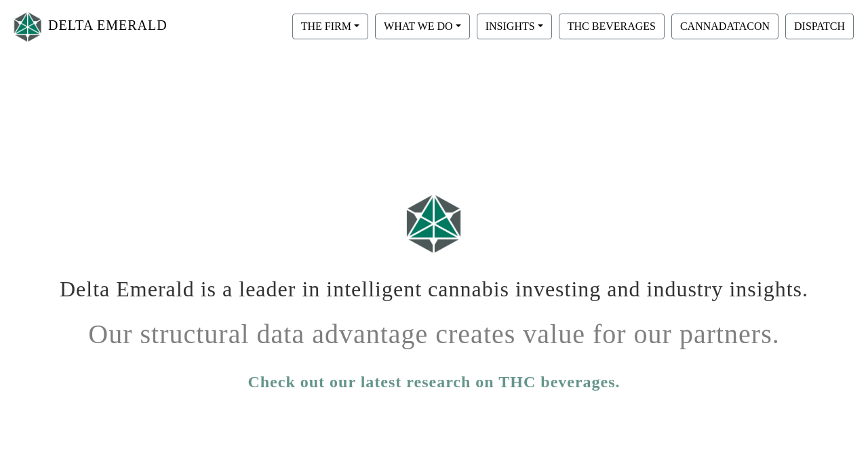 The height and width of the screenshot is (451, 868). Describe the element at coordinates (612, 25) in the screenshot. I see `a: THC BEVERAGES` at that location.